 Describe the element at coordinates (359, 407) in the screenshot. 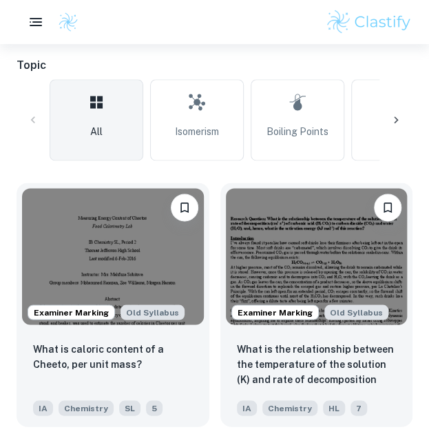

I see `span: 7` at that location.